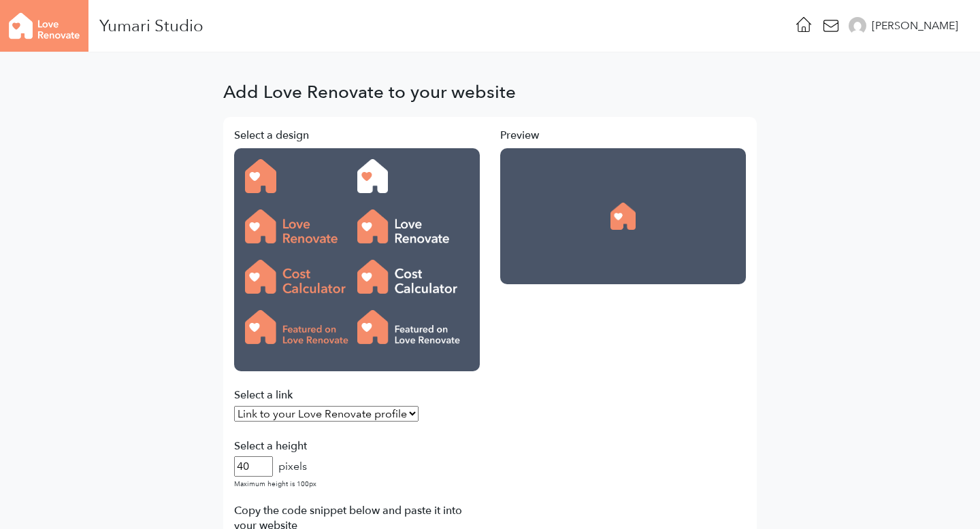 The height and width of the screenshot is (529, 980). What do you see at coordinates (357, 395) in the screenshot?
I see `h5: Select a link` at bounding box center [357, 395].